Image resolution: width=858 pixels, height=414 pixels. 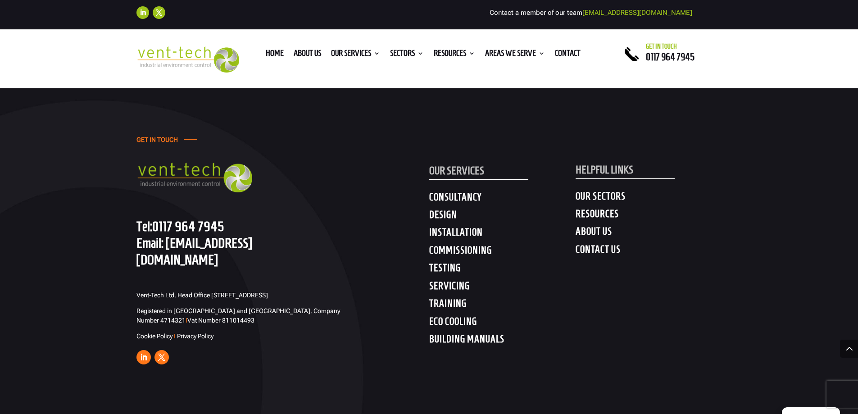 What do you see at coordinates (195, 336) in the screenshot?
I see `a: Privacy Policy` at bounding box center [195, 336].